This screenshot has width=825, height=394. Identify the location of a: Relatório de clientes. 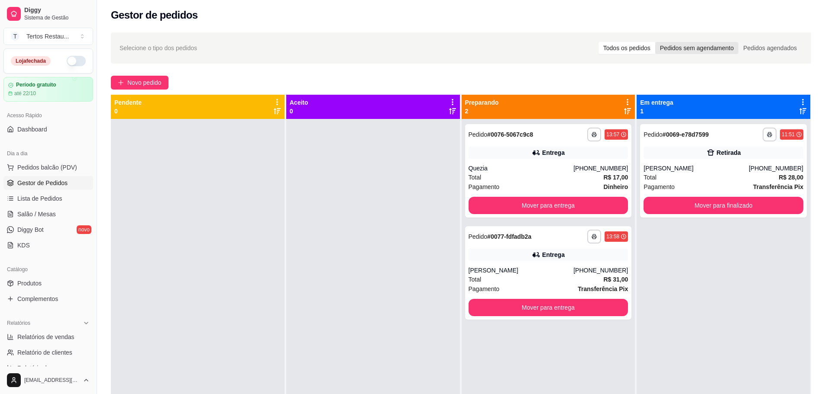
(48, 353).